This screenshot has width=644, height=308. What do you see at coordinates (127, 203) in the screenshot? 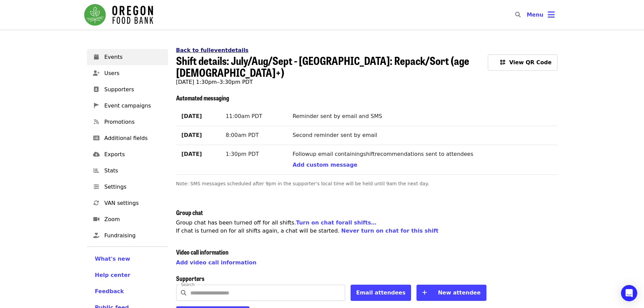
I see `a: VAN settings` at bounding box center [127, 203].